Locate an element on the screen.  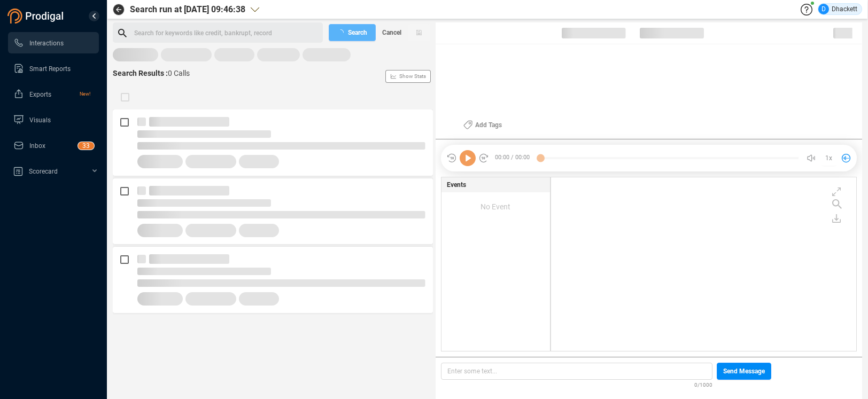
span: Inbox is located at coordinates (37, 146).